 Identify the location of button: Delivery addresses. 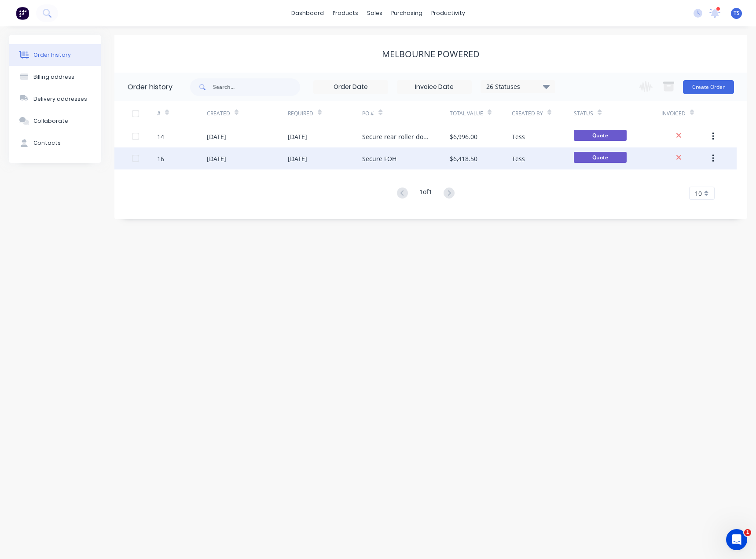
(55, 99).